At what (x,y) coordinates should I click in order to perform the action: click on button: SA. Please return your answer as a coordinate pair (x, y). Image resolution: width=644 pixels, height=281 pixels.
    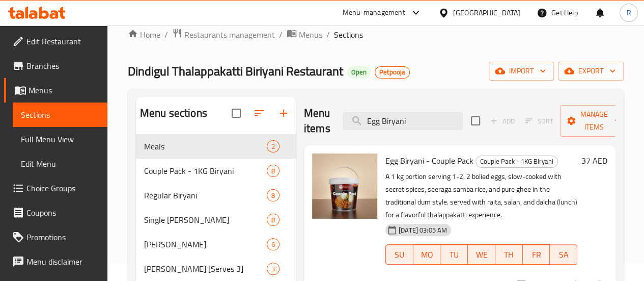
    Looking at the image, I should click on (563, 254).